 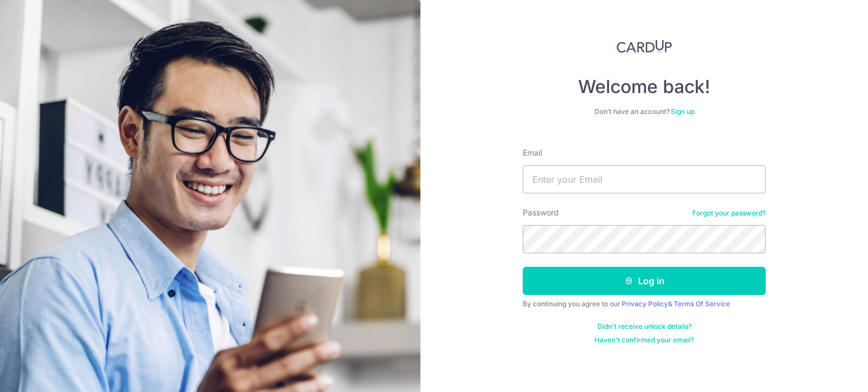 What do you see at coordinates (532, 153) in the screenshot?
I see `label: Email` at bounding box center [532, 153].